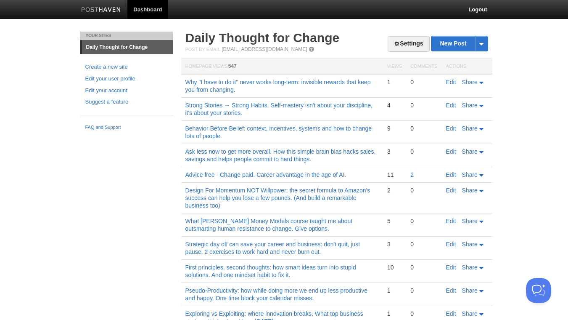 The width and height of the screenshot is (568, 320). I want to click on th: Comments, so click(424, 66).